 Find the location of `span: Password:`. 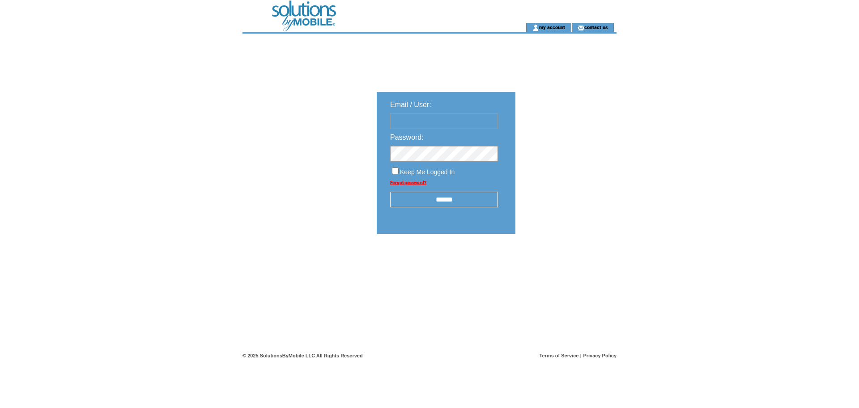

span: Password: is located at coordinates (407, 137).